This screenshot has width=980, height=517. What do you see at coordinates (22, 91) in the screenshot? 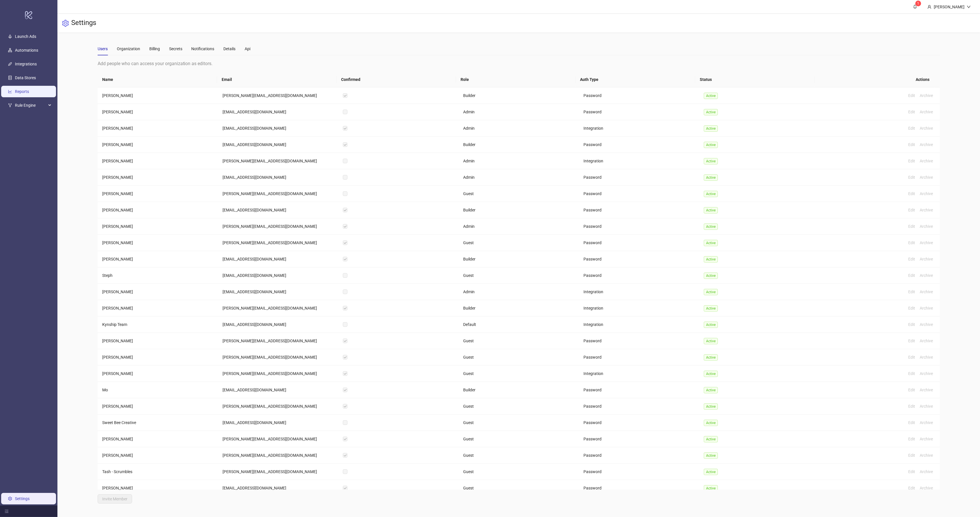
I see `a: Reports` at bounding box center [22, 91].